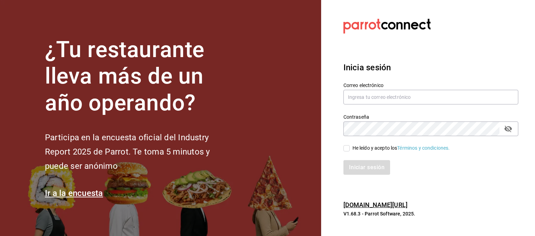  I want to click on p: V1.68.3 - Parrot Software, 2025., so click(430, 214).